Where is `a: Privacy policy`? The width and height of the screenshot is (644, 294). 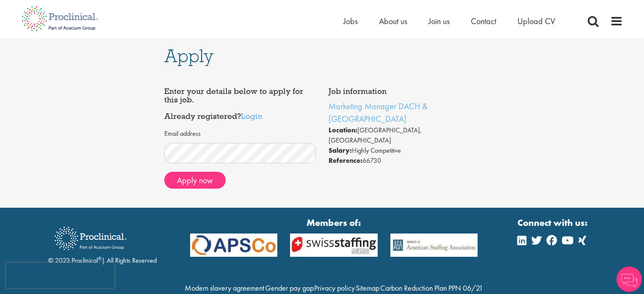 a: Privacy policy is located at coordinates (335, 288).